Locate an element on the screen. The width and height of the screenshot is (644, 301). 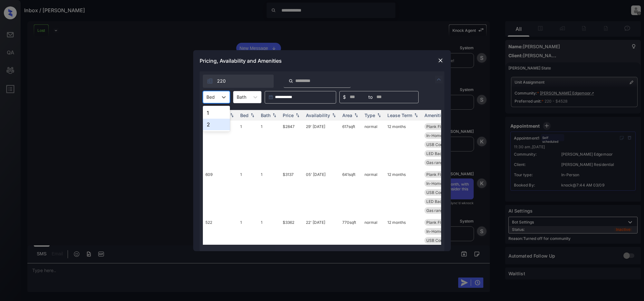
span: 220 is located at coordinates (222, 81).